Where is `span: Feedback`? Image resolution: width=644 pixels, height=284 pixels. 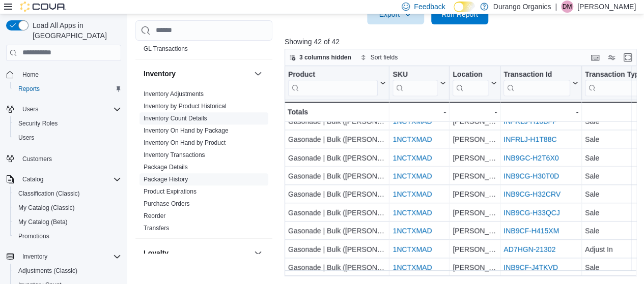
span: Feedback is located at coordinates (429, 7).